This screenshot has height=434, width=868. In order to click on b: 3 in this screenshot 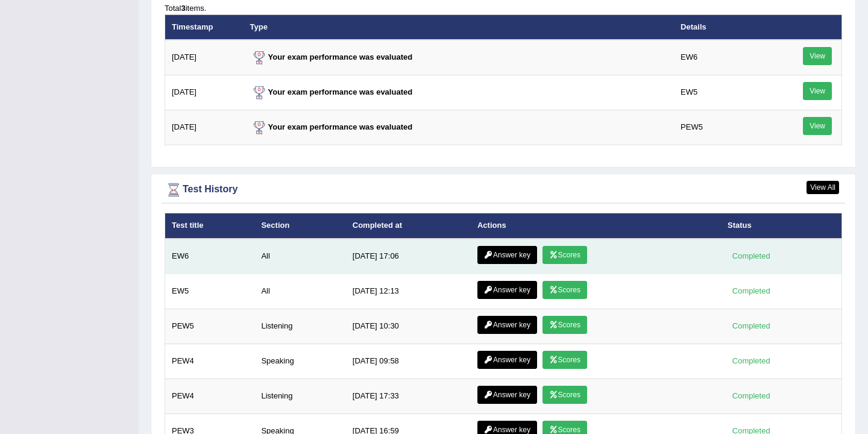, I will do `click(182, 8)`.